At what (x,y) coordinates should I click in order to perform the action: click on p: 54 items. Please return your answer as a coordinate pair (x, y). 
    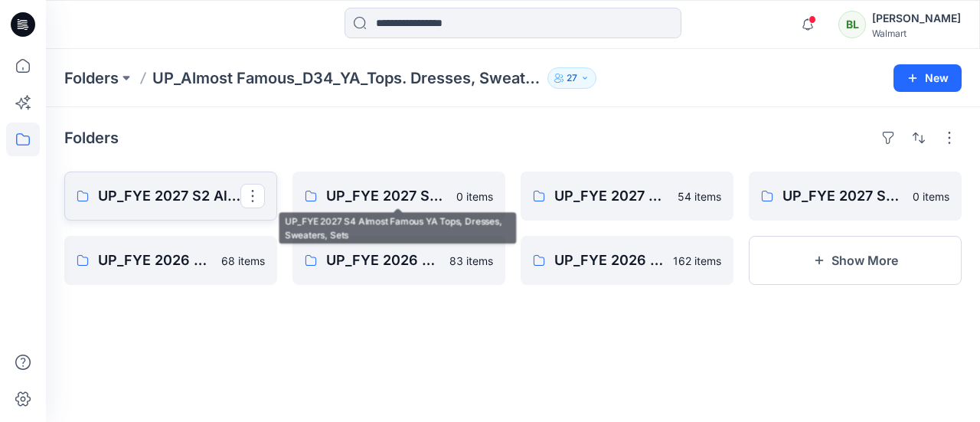
    Looking at the image, I should click on (700, 196).